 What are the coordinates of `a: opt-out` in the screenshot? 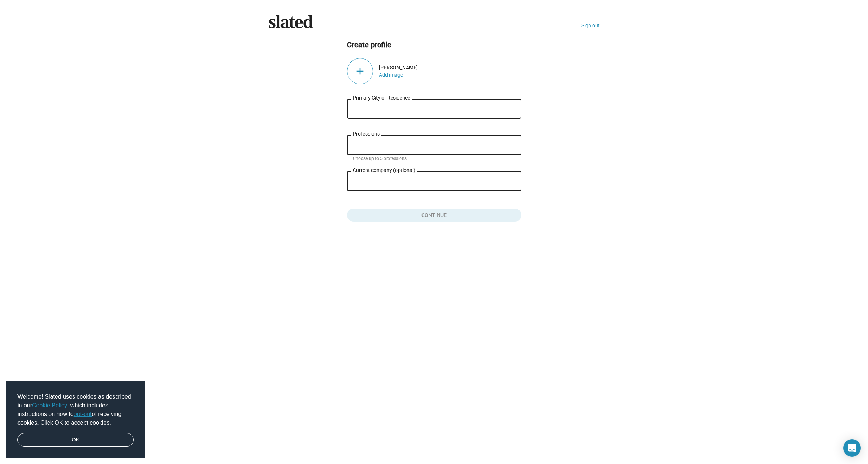 It's located at (83, 414).